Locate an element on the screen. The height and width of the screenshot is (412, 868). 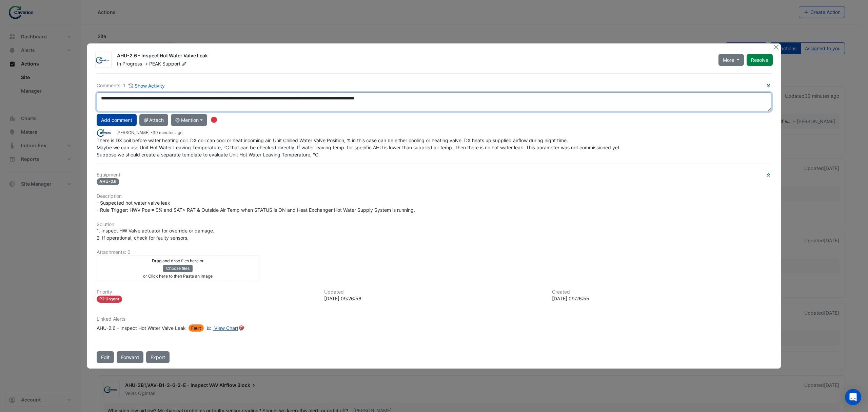
span: - Suspected hot water valve leak - Rule Trigger: HWV Pos = 0% and SAT> RAT & Outside Air Temp whe... is located at coordinates (256, 206).